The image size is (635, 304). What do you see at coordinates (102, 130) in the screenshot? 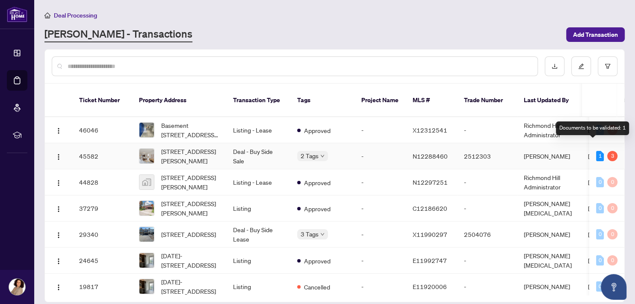
I see `td: 46046` at bounding box center [102, 130].